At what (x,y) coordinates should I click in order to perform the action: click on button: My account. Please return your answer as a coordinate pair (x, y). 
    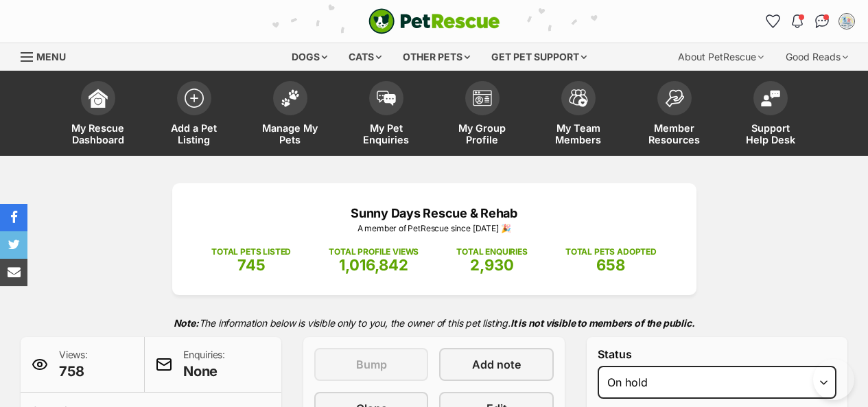
    Looking at the image, I should click on (847, 21).